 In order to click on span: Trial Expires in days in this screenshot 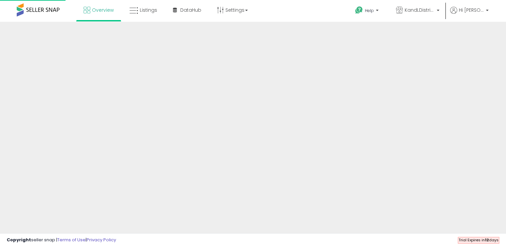, I will do `click(479, 240)`.